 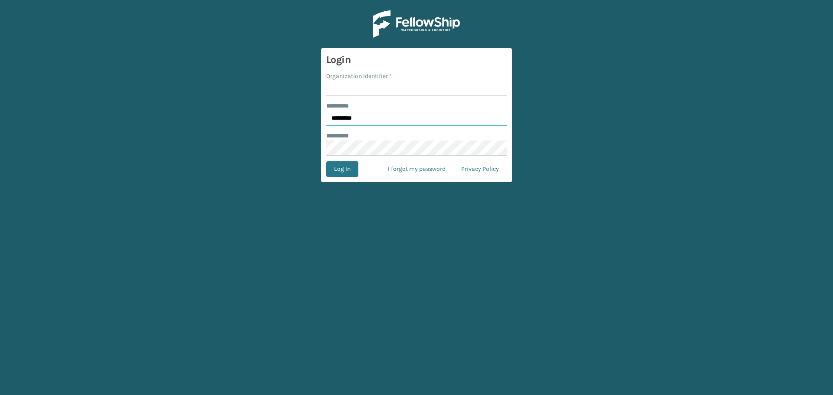 What do you see at coordinates (342, 169) in the screenshot?
I see `button: Log In` at bounding box center [342, 169].